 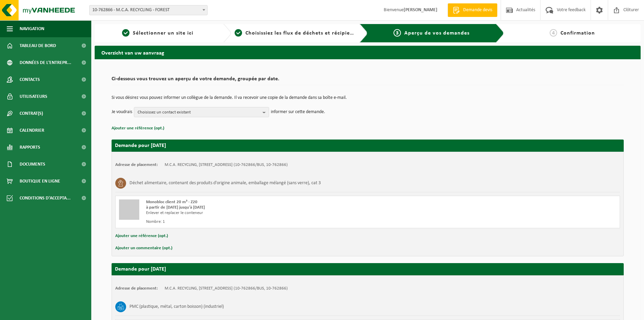 I want to click on span: Documents, so click(x=32, y=164).